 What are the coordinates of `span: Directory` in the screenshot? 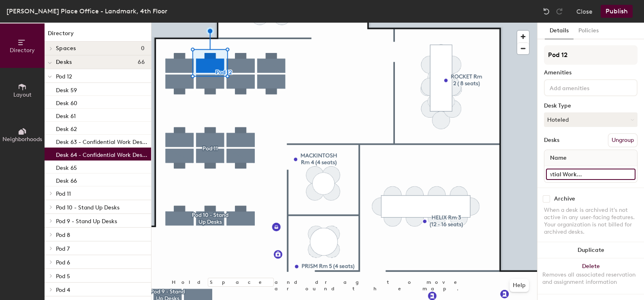 It's located at (22, 50).